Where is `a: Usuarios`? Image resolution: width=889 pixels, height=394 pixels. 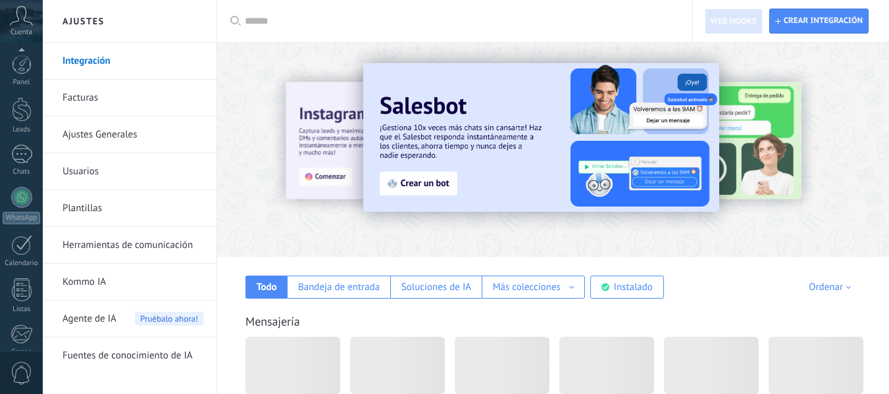 a: Usuarios is located at coordinates (133, 172).